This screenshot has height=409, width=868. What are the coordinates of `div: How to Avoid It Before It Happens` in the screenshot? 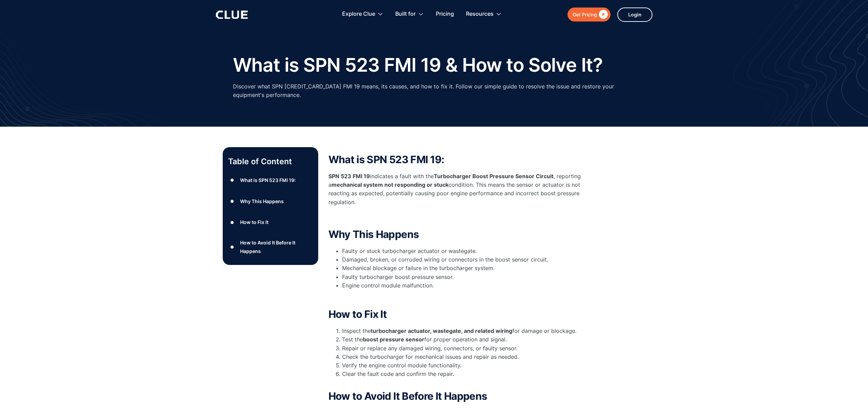 It's located at (276, 247).